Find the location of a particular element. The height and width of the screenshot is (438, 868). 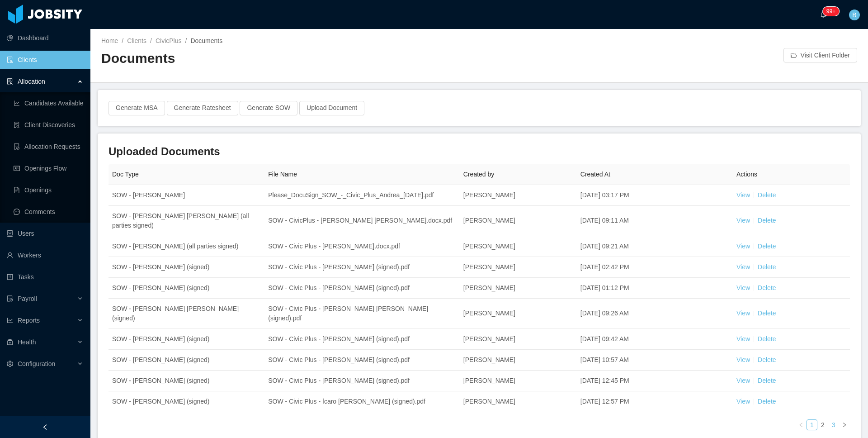

button: Generate Ratesheet is located at coordinates (202, 108).